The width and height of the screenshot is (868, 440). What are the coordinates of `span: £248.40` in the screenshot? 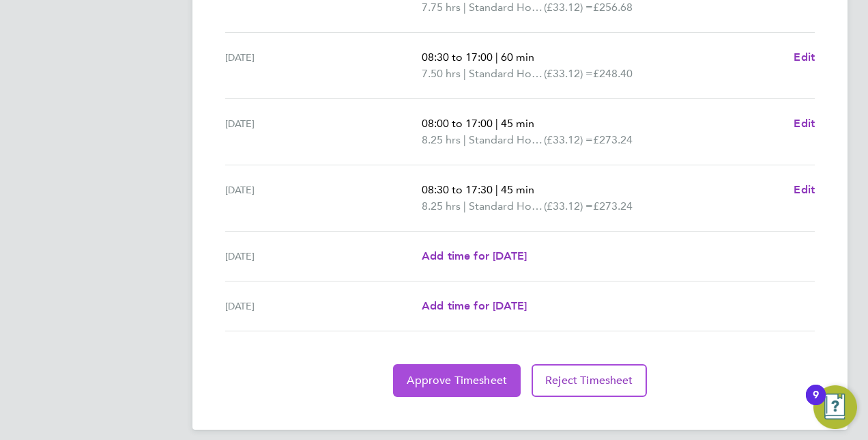 It's located at (613, 73).